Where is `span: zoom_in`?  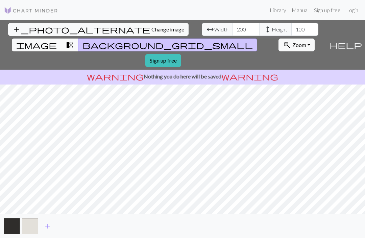 span: zoom_in is located at coordinates (287, 45).